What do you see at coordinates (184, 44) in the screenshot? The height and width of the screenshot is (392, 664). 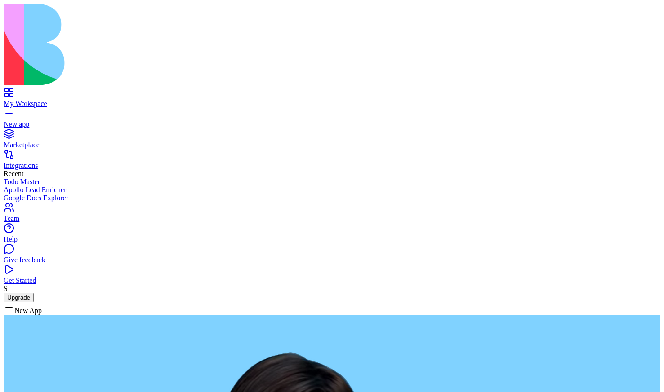 I see `img: logo` at bounding box center [184, 44].